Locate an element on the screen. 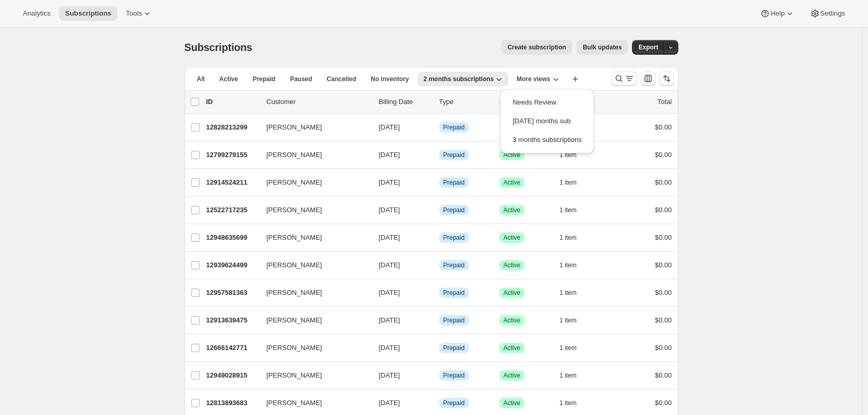 The height and width of the screenshot is (415, 868). button: Customize table column order and visibility is located at coordinates (648, 79).